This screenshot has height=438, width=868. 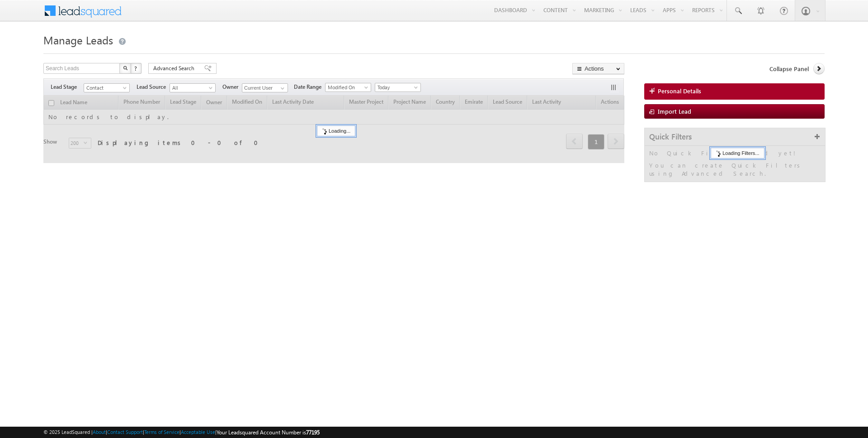 What do you see at coordinates (735, 92) in the screenshot?
I see `a: Personal Details` at bounding box center [735, 92].